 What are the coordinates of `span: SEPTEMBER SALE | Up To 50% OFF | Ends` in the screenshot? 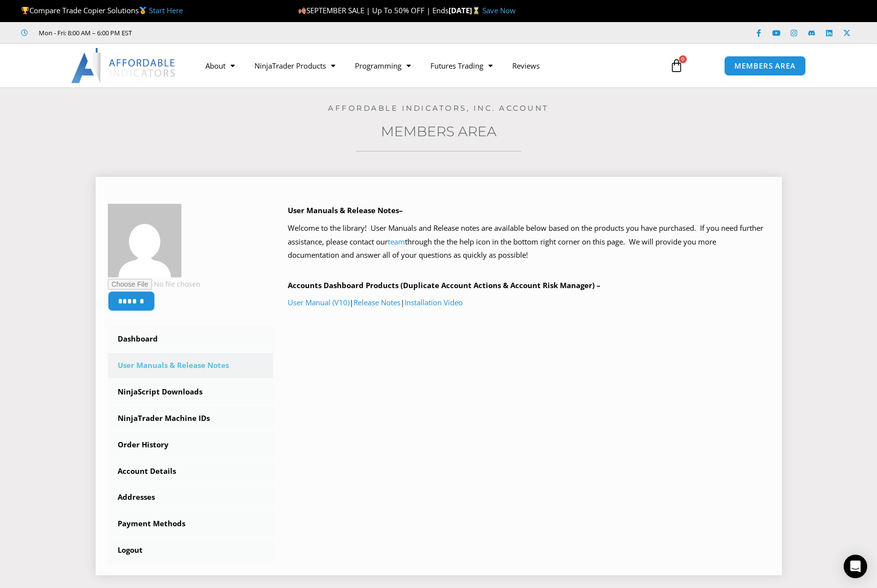 It's located at (373, 10).